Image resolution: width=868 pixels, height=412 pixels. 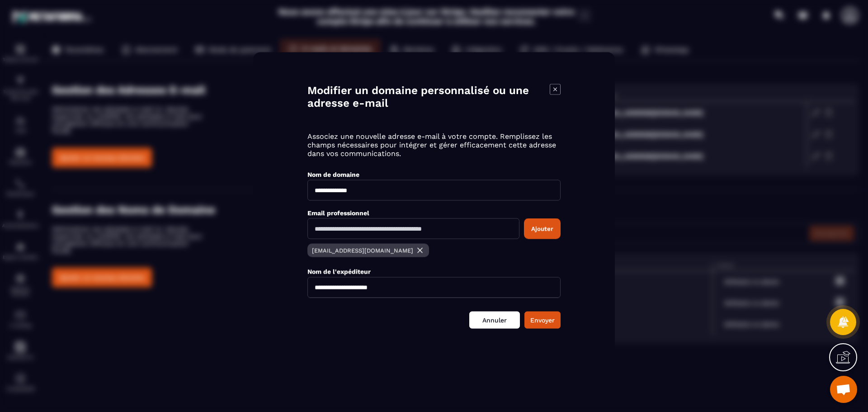 What do you see at coordinates (434, 144) in the screenshot?
I see `p: Associez une nouvelle adresse e-mail à votre compte. Remplissez les champs nécessaires pour intég...` at bounding box center [434, 144].